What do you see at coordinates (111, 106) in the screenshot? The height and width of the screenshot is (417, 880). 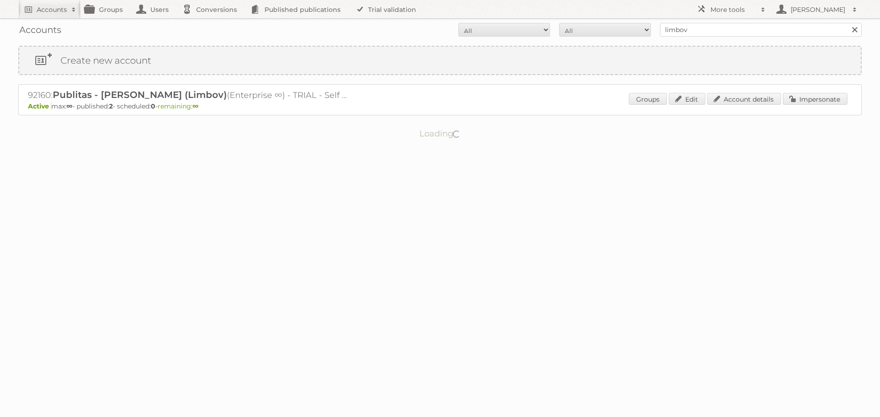 I see `strong: 2` at bounding box center [111, 106].